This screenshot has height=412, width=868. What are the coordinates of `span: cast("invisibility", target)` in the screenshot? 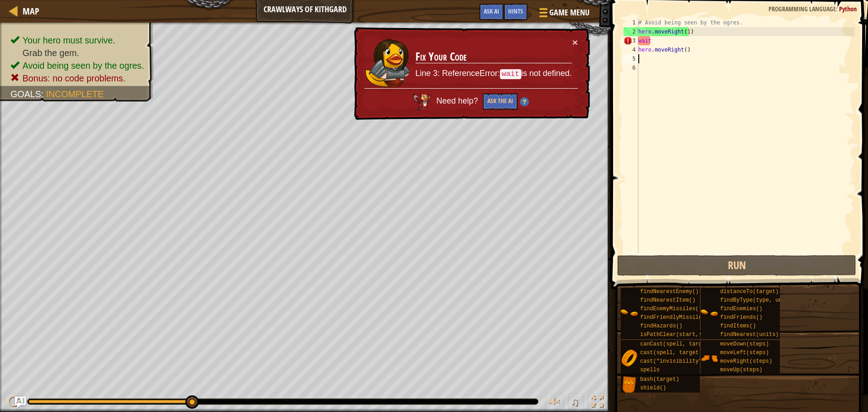 It's located at (686, 361).